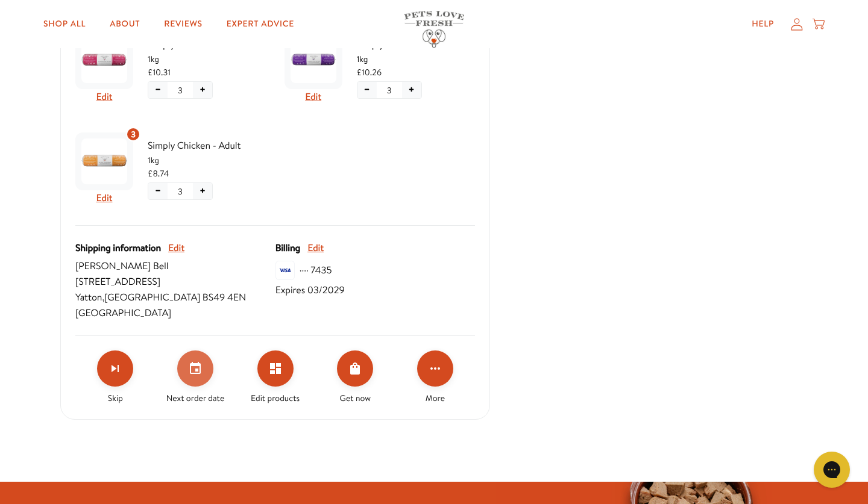  Describe the element at coordinates (275, 368) in the screenshot. I see `button: Edit products` at that location.